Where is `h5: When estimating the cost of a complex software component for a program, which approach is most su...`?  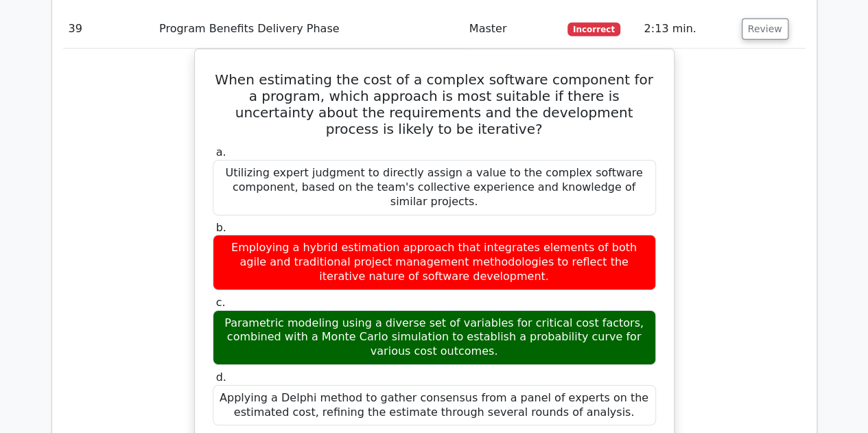
h5: When estimating the cost of a complex software component for a program, which approach is most su... is located at coordinates (434, 104).